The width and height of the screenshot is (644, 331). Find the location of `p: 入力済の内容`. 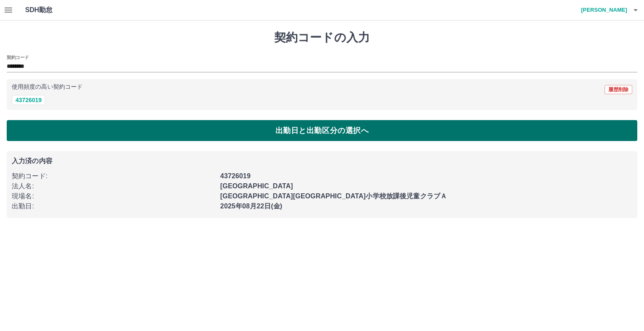

p: 入力済の内容 is located at coordinates (322, 161).